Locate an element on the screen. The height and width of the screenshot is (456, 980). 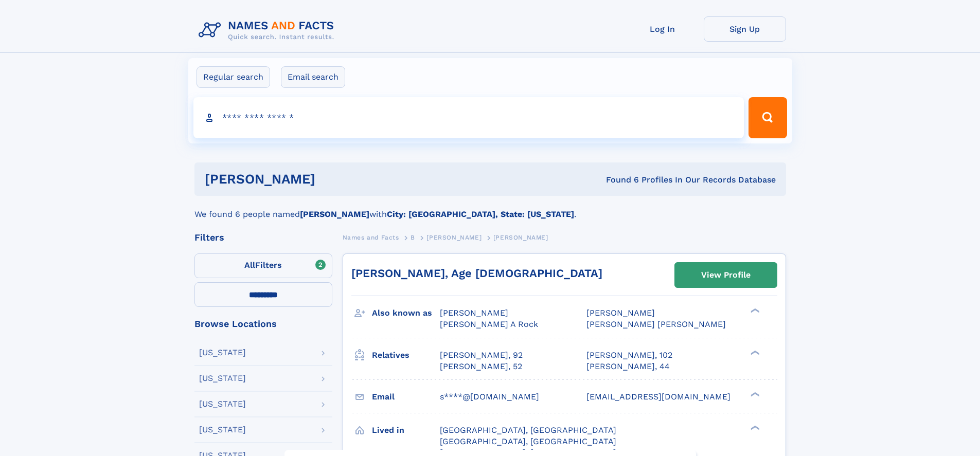
h3: Lived in is located at coordinates (406, 431).